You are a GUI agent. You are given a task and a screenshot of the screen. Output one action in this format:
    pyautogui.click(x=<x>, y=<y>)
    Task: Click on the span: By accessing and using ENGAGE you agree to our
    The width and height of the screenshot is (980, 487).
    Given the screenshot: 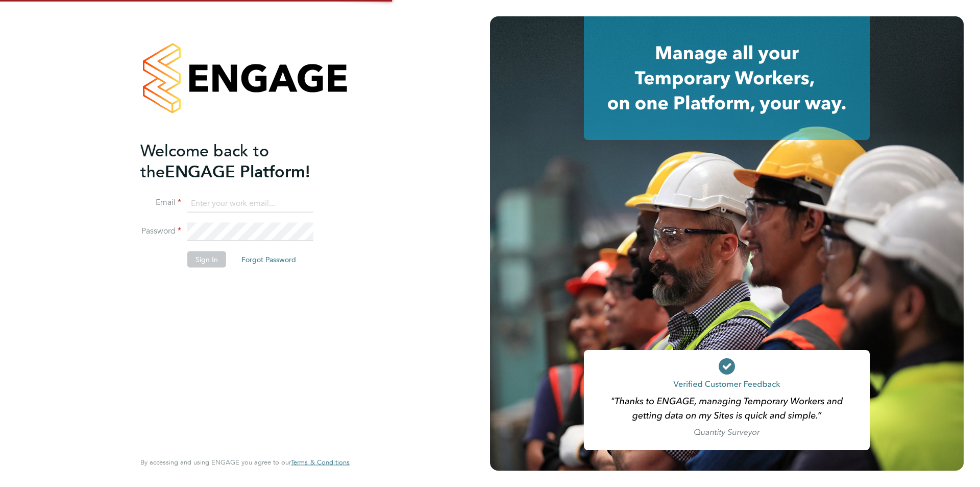 What is the action you would take?
    pyautogui.click(x=245, y=462)
    